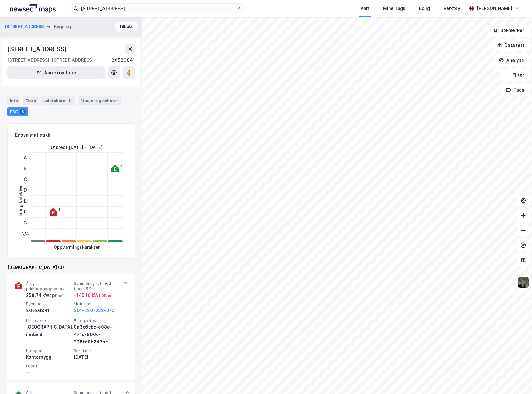  What do you see at coordinates (58, 100) in the screenshot?
I see `div: Leietakere` at bounding box center [58, 100].